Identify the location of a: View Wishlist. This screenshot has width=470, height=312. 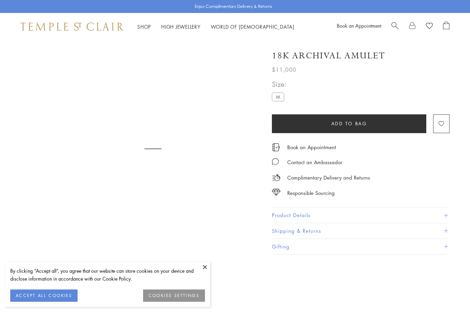
(429, 27).